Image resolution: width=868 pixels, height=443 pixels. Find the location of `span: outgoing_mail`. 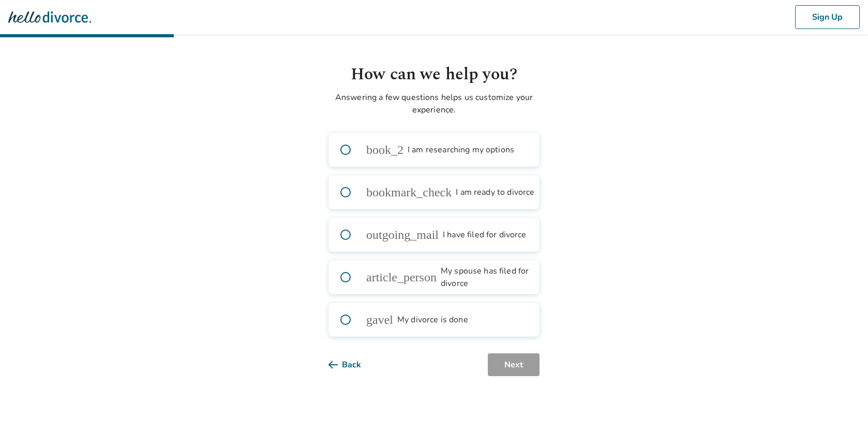

span: outgoing_mail is located at coordinates (403, 234).